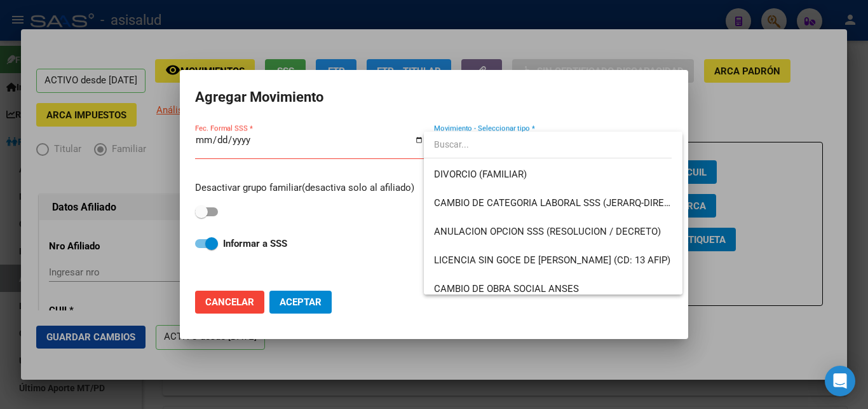  I want to click on span: CAMBIO DE CATEGORIA LABORAL SSS (JERARQ-DIREC), so click(554, 203).